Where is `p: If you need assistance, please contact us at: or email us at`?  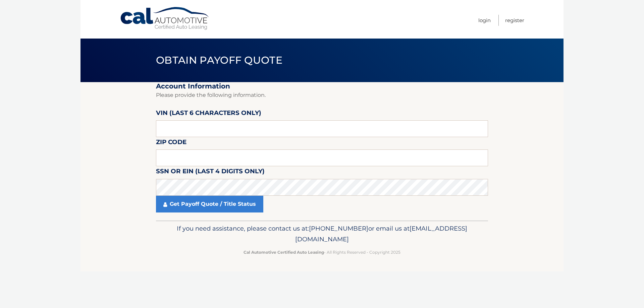 p: If you need assistance, please contact us at: or email us at is located at coordinates (322, 234).